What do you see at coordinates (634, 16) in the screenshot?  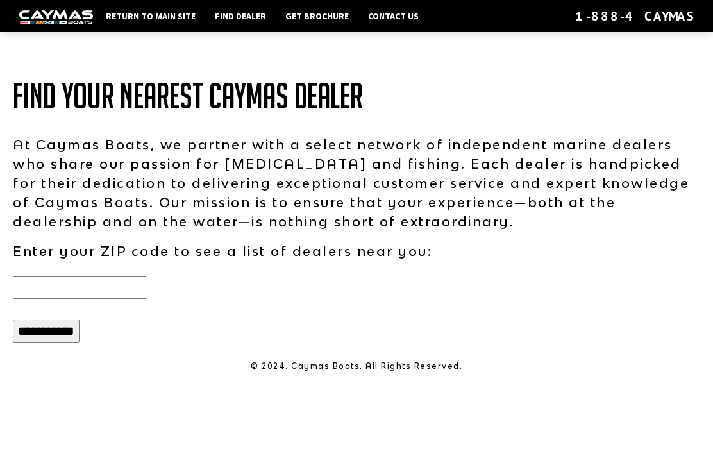 I see `div: 1-888-4CAYMAS` at bounding box center [634, 16].